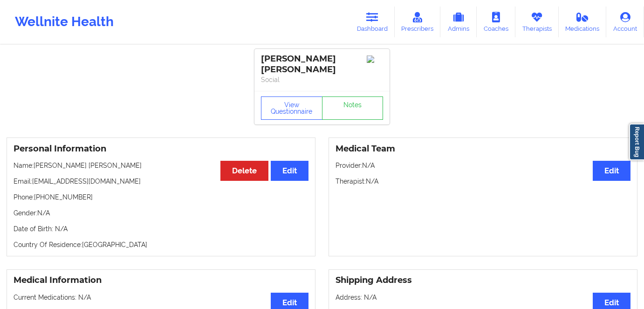  I want to click on p: Date of Birth: N/A, so click(161, 229).